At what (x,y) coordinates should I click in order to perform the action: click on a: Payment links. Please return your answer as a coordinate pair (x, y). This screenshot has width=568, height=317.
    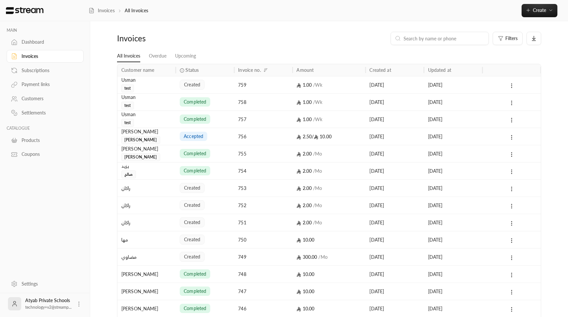
    Looking at the image, I should click on (45, 84).